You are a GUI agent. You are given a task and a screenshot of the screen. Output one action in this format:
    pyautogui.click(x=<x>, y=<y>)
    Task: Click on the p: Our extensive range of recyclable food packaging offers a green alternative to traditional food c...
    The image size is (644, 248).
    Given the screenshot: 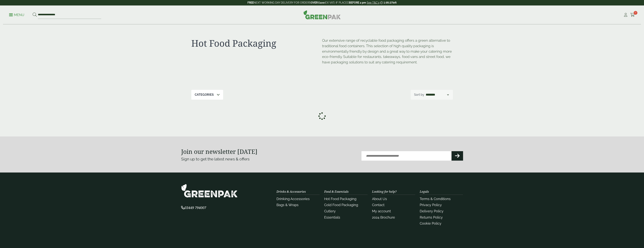 What is the action you would take?
    pyautogui.click(x=388, y=51)
    